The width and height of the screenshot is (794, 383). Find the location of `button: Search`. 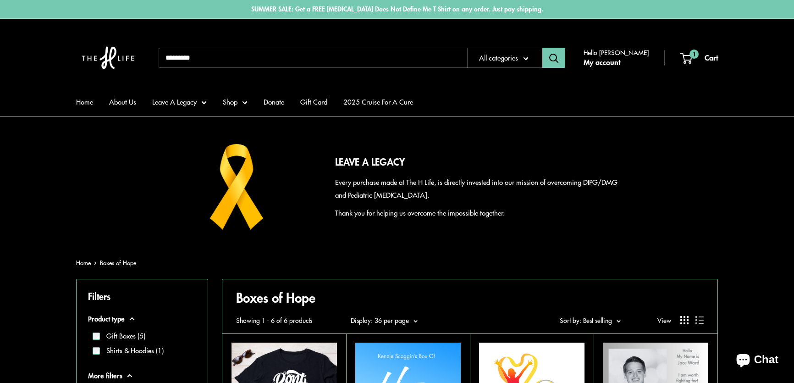

button: Search is located at coordinates (554, 58).